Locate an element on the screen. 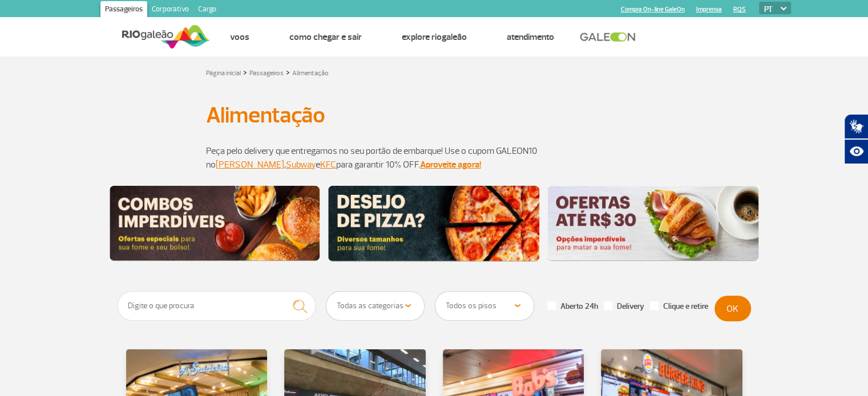  button: Abrir tradutor de língua de sinais. is located at coordinates (856, 126).